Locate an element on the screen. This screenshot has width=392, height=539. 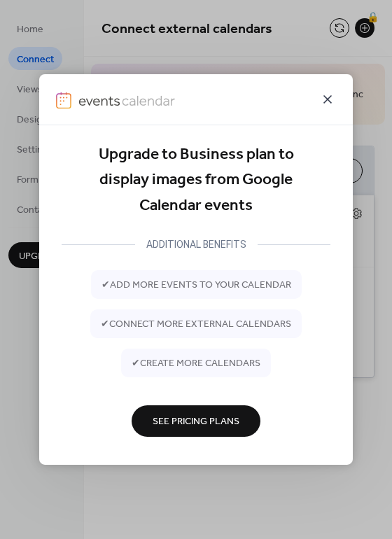
button: See Pricing Plans is located at coordinates (196, 420).